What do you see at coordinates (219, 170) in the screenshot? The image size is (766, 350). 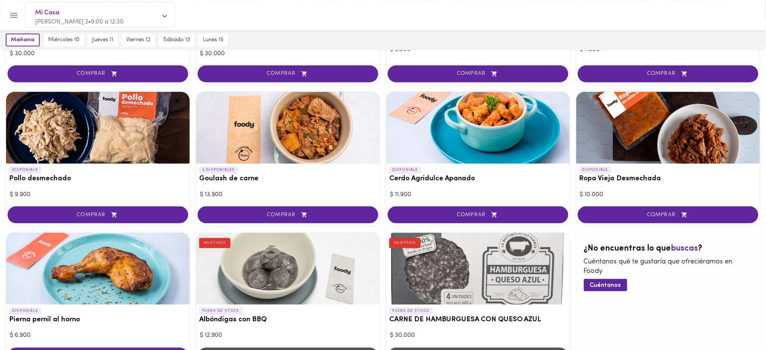 I see `p: 3 DISPONIBLES` at bounding box center [219, 170].